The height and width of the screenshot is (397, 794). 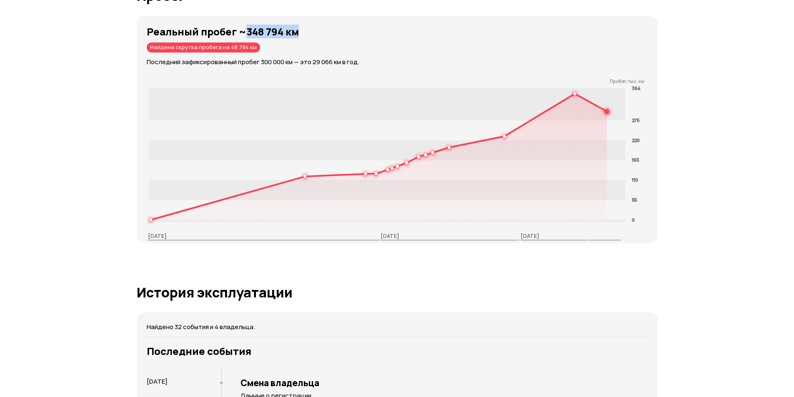 I want to click on tspan: 0, so click(x=633, y=220).